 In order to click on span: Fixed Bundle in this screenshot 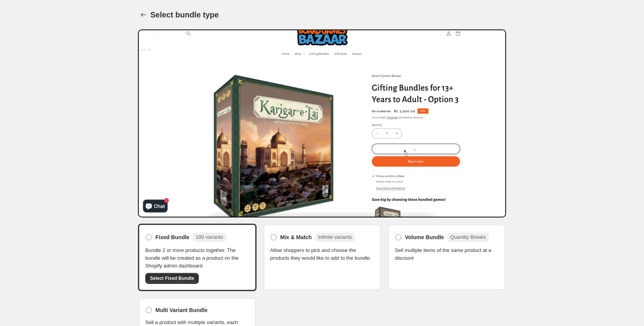, I will do `click(172, 237)`.